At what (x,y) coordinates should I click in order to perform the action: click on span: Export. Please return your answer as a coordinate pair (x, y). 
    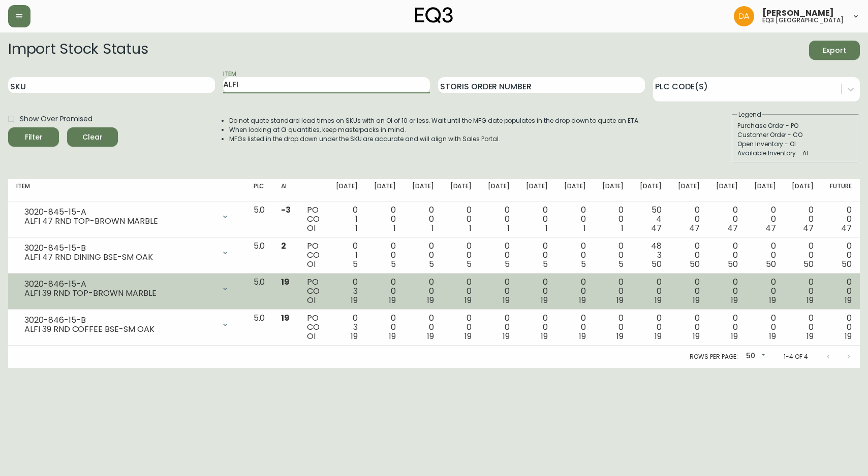
    Looking at the image, I should click on (834, 50).